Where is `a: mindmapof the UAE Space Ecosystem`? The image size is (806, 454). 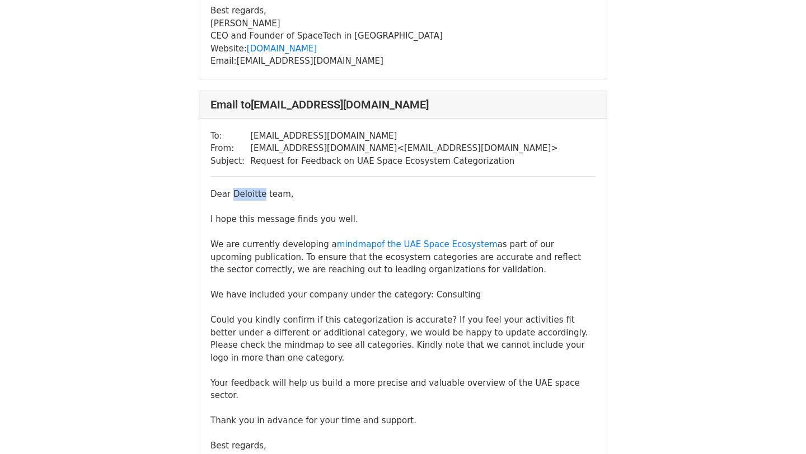
a: mindmapof the UAE Space Ecosystem is located at coordinates (417, 244).